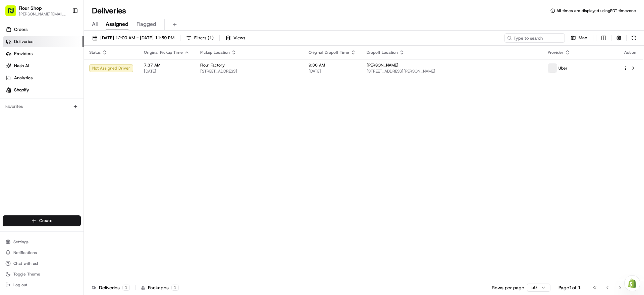 This screenshot has width=644, height=295. Describe the element at coordinates (210, 38) in the screenshot. I see `span: ( 1 )` at that location.